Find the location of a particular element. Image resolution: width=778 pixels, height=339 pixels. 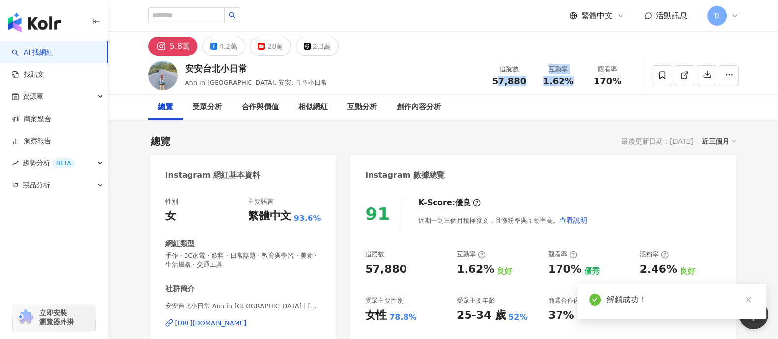

button: 4.2萬 is located at coordinates (223, 46).